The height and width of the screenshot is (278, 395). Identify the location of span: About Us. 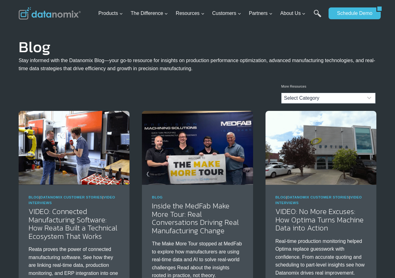
(293, 13).